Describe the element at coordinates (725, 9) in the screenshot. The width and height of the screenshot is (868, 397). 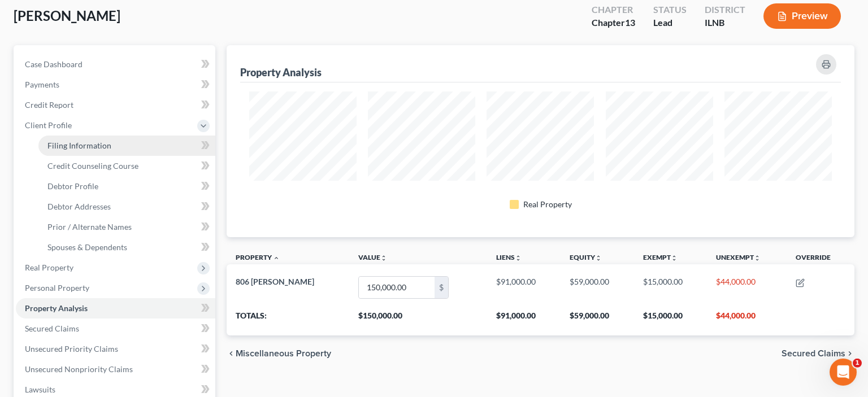
I see `div: District` at that location.